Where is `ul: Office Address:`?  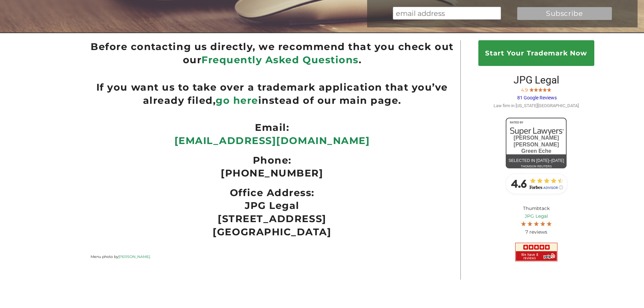 ul: Office Address: is located at coordinates (272, 193).